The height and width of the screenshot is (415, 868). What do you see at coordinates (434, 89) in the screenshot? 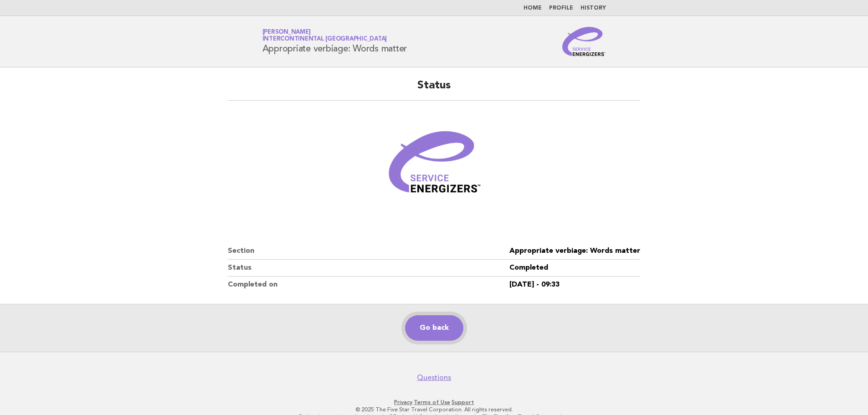
I see `h2: Status` at bounding box center [434, 89].